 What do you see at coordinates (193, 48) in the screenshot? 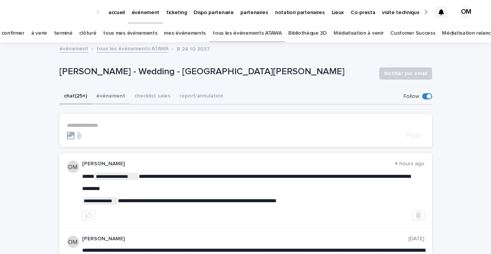
I see `p: R 24 10 3037` at bounding box center [193, 48].